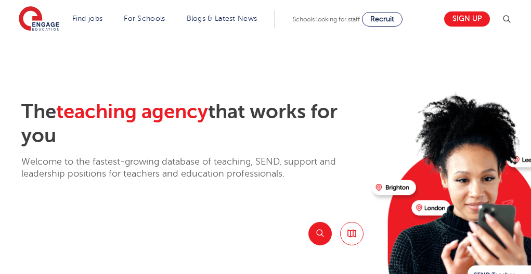 Image resolution: width=531 pixels, height=274 pixels. What do you see at coordinates (192, 167) in the screenshot?
I see `p: Welcome to the fastest-growing database of teaching, SEND, support and leadership positions for t...` at bounding box center [192, 167].